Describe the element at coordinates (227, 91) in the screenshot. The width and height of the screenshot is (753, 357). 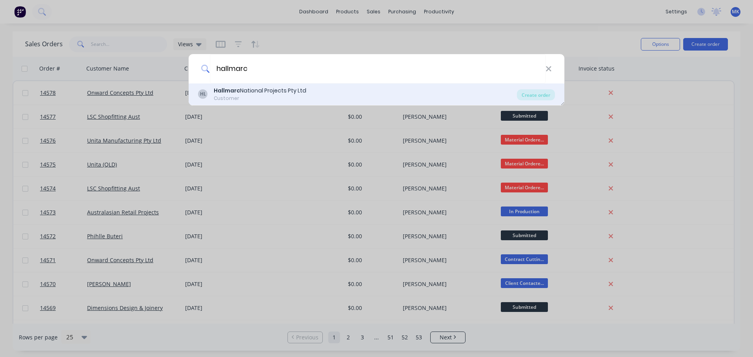
I see `b: Hallmarc` at that location.